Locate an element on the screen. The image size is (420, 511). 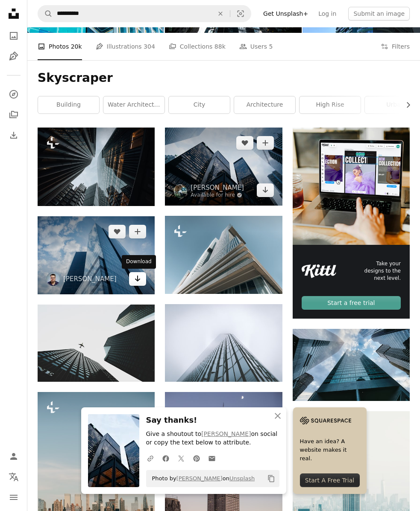
a: Photos is located at coordinates (14, 36).